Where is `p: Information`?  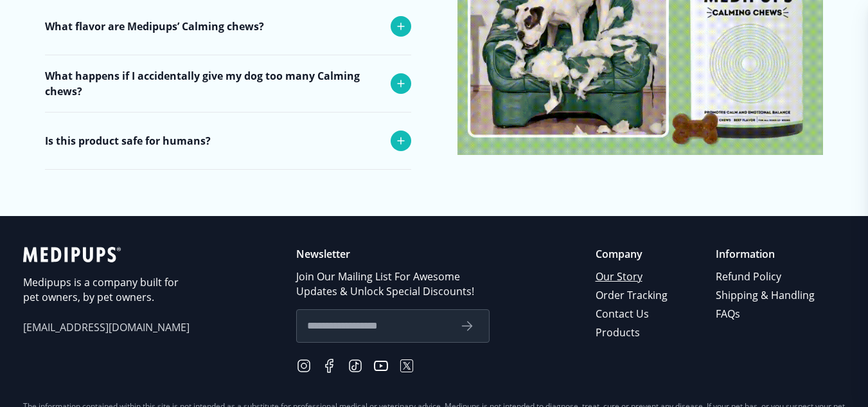 p: Information is located at coordinates (766, 254).